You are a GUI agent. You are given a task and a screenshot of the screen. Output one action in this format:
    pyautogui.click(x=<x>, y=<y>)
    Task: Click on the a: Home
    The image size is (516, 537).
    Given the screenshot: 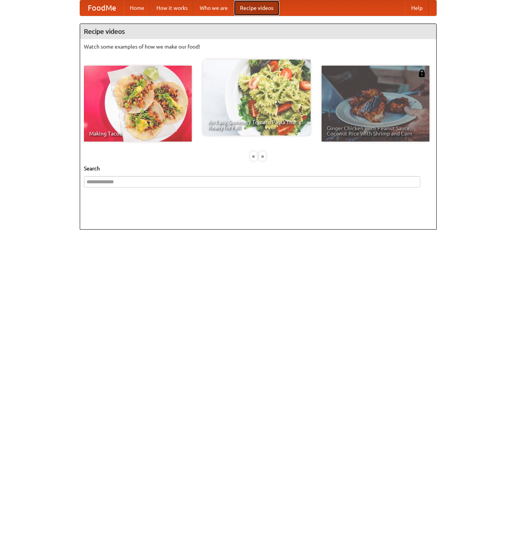 What is the action you would take?
    pyautogui.click(x=137, y=8)
    